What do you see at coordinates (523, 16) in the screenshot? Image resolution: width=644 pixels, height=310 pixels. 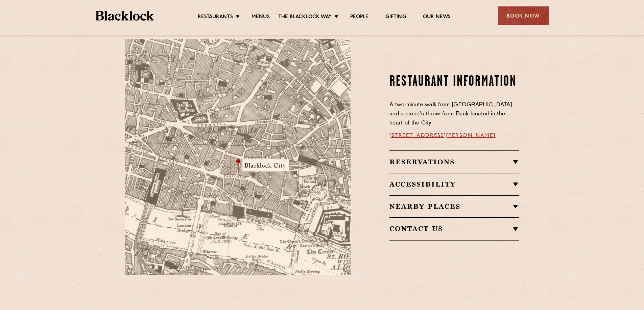 I see `div: Book Now` at bounding box center [523, 16].